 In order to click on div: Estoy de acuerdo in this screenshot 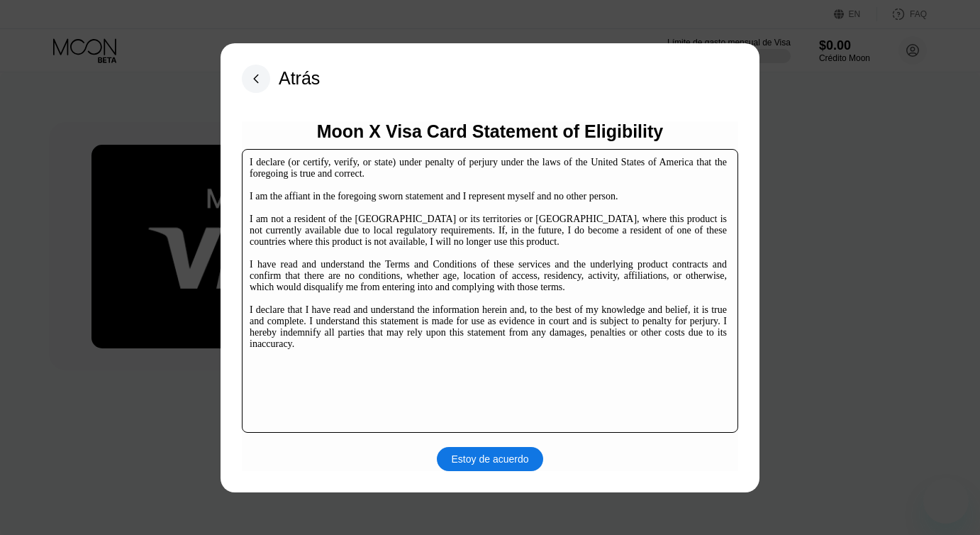, I will do `click(490, 459)`.